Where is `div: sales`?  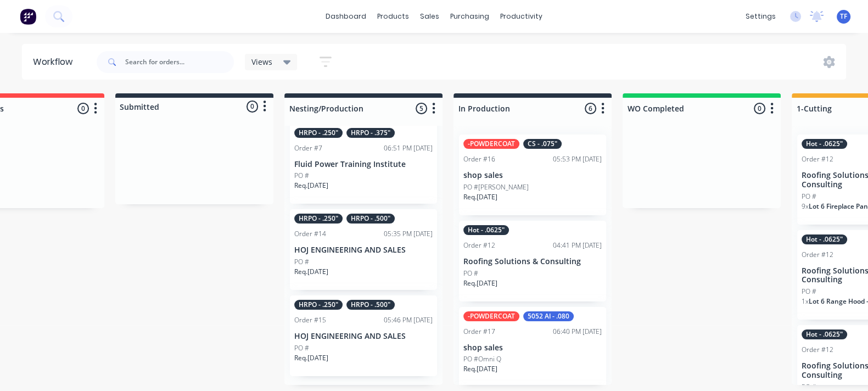 div: sales is located at coordinates (430, 16).